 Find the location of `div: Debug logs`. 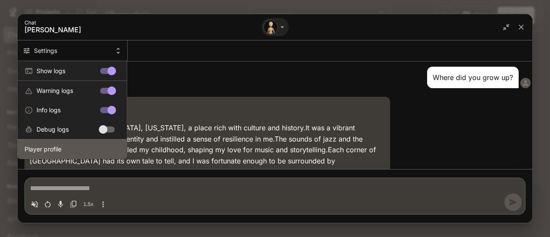

div: Debug logs is located at coordinates (72, 129).